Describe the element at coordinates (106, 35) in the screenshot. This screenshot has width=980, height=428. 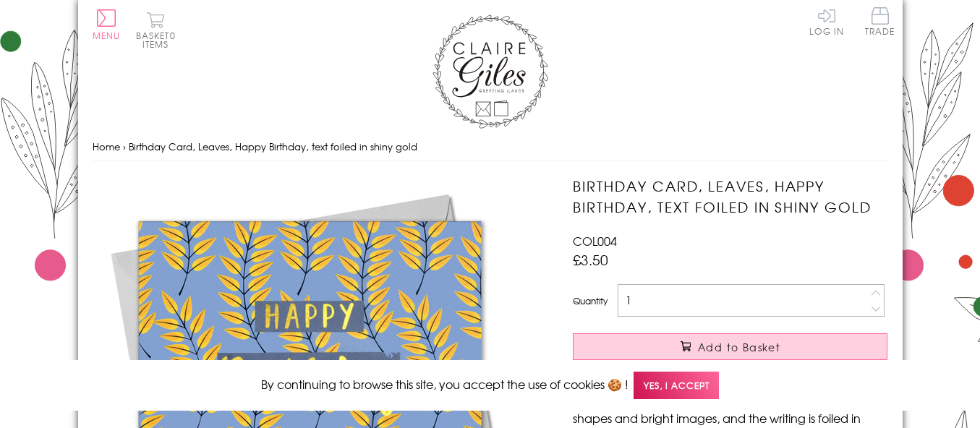
I see `span: Menu` at that location.